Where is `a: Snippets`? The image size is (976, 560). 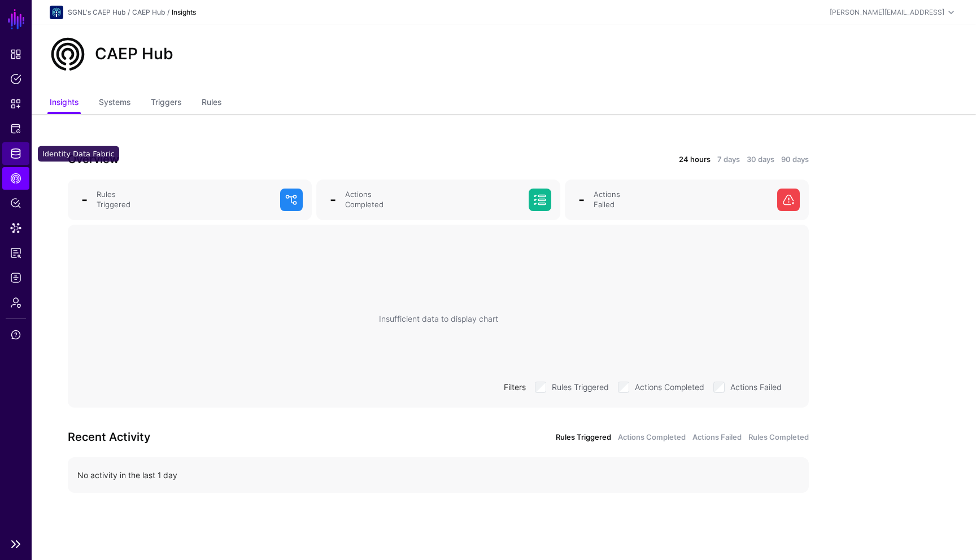
a: Snippets is located at coordinates (16, 104).